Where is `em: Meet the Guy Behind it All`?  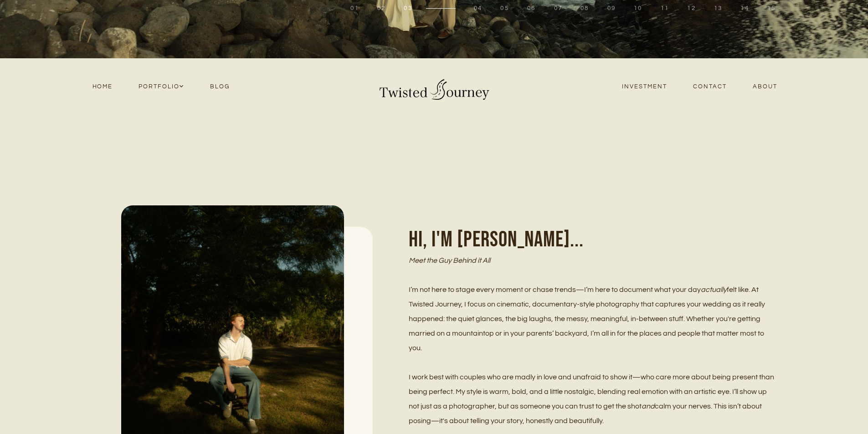 em: Meet the Guy Behind it All is located at coordinates (449, 260).